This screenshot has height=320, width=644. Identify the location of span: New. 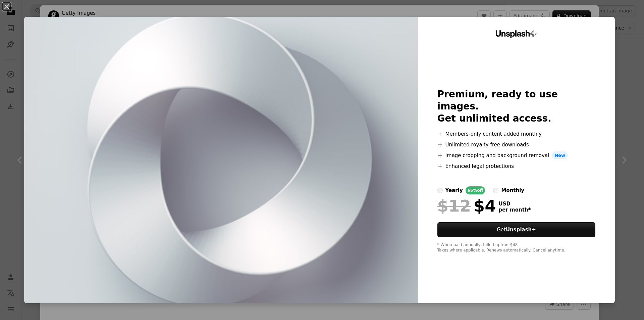
(560, 156).